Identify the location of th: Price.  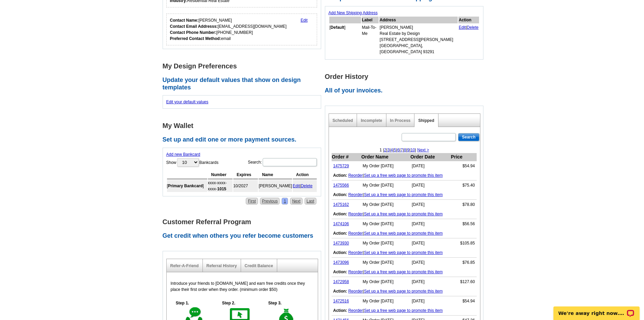
(464, 157).